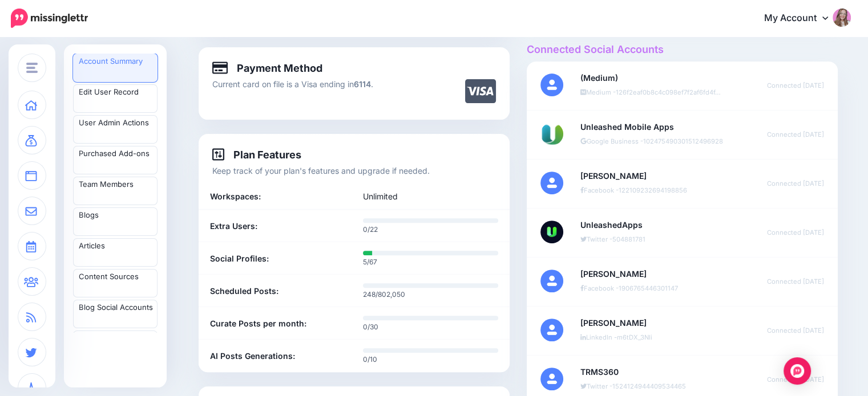 This screenshot has width=868, height=396. I want to click on a: Account Summary, so click(115, 68).